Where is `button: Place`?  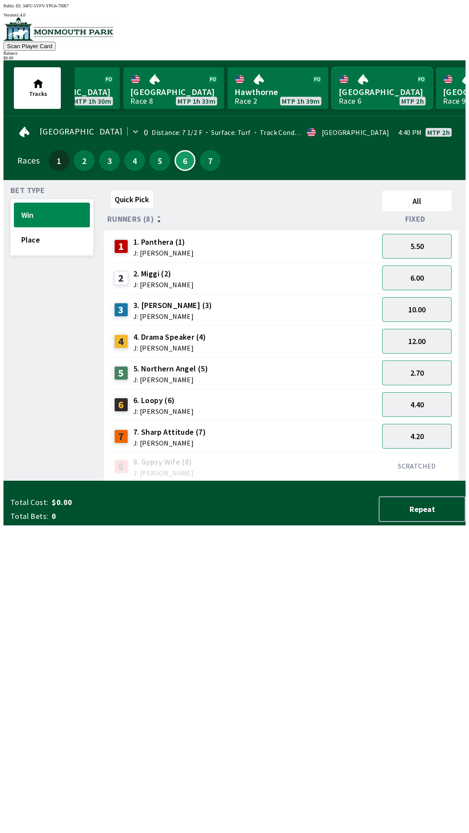 button: Place is located at coordinates (52, 239).